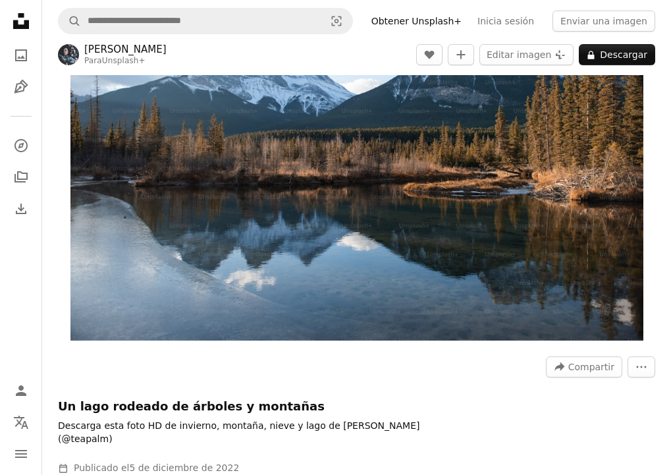 This screenshot has height=475, width=671. I want to click on button: Menú, so click(21, 454).